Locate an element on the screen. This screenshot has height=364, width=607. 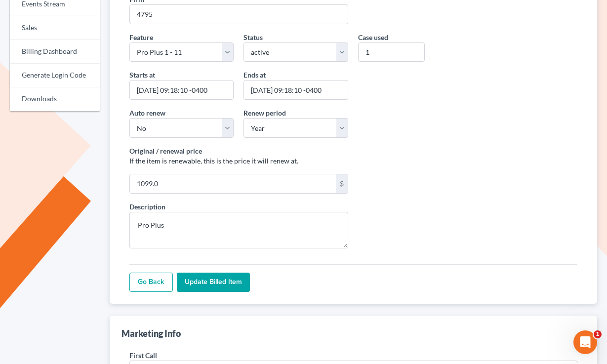
label: Starts at is located at coordinates (142, 74).